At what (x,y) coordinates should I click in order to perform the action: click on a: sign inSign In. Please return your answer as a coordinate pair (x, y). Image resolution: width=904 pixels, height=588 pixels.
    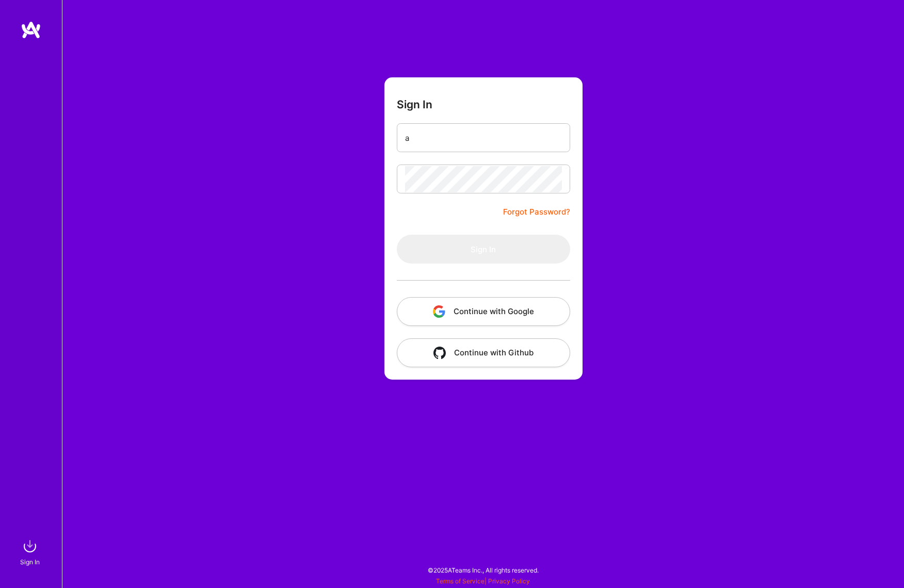
    Looking at the image, I should click on (31, 551).